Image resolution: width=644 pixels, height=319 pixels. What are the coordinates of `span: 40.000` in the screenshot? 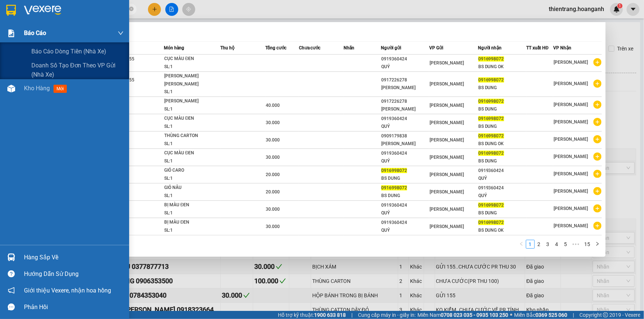 It's located at (273, 106).